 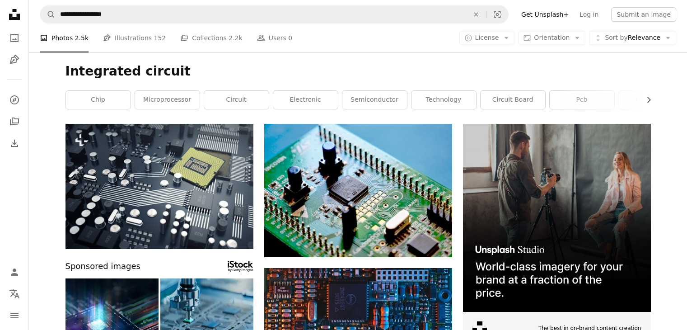 I want to click on img: file-1715651741414-859baba4300dimage, so click(x=557, y=218).